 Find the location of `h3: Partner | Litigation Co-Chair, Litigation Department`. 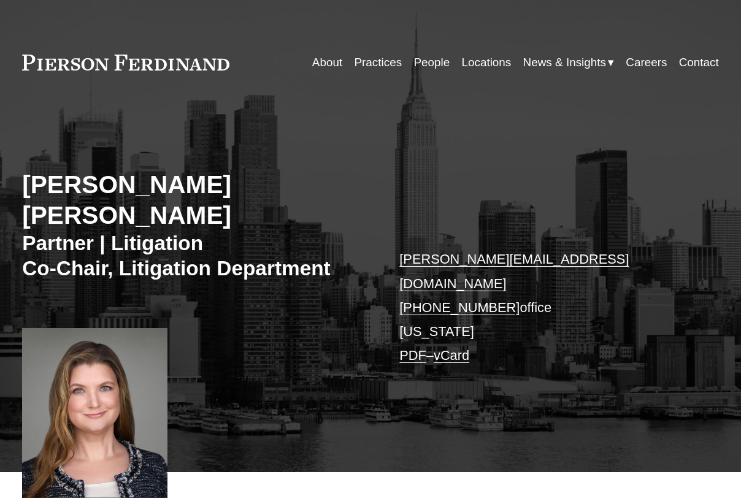

h3: Partner | Litigation Co-Chair, Litigation Department is located at coordinates (196, 256).